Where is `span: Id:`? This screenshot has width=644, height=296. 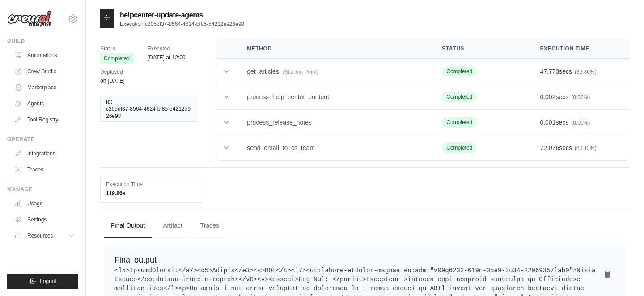 span: Id: is located at coordinates (109, 102).